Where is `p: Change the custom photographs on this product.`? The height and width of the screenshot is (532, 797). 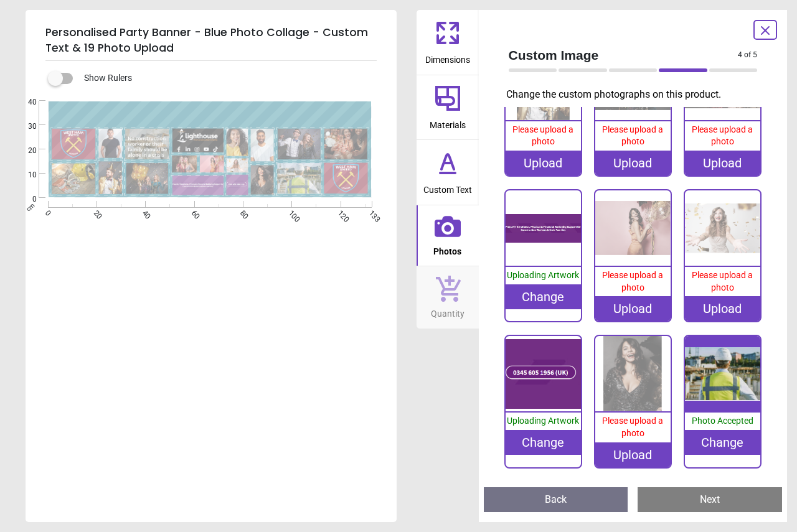
p: Change the custom photographs on this product. is located at coordinates (637, 95).